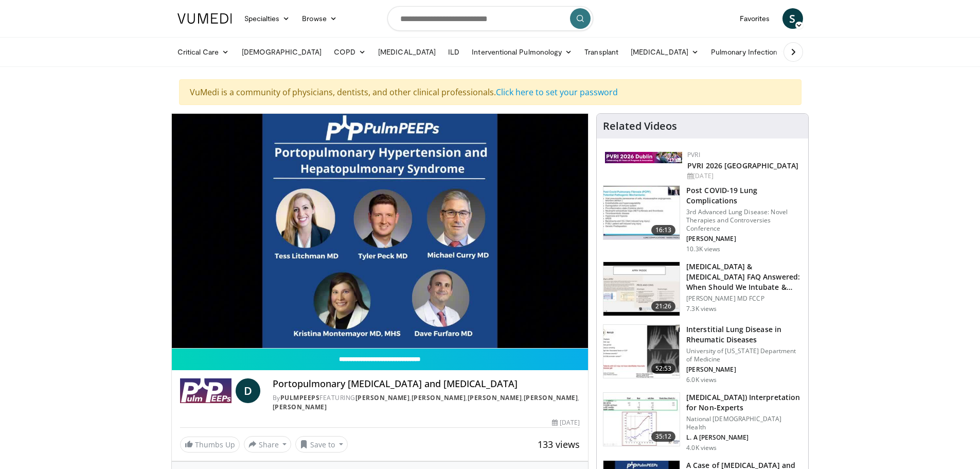  I want to click on img: 5f03c68a-e0af-4383-b154-26e6cfb93aa0.150x105_q85_crop-smart_upscale.jpg, so click(641, 420).